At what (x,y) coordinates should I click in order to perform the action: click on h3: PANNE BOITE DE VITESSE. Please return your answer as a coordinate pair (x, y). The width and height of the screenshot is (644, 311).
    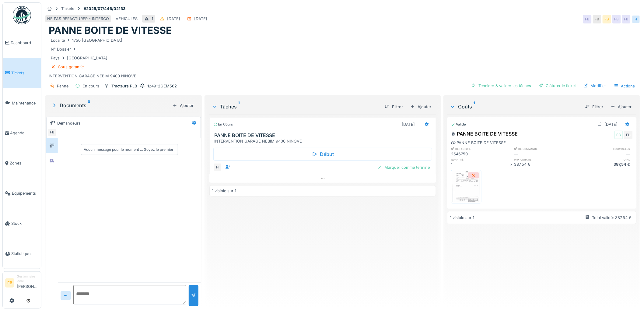
    Looking at the image, I should click on (324, 135).